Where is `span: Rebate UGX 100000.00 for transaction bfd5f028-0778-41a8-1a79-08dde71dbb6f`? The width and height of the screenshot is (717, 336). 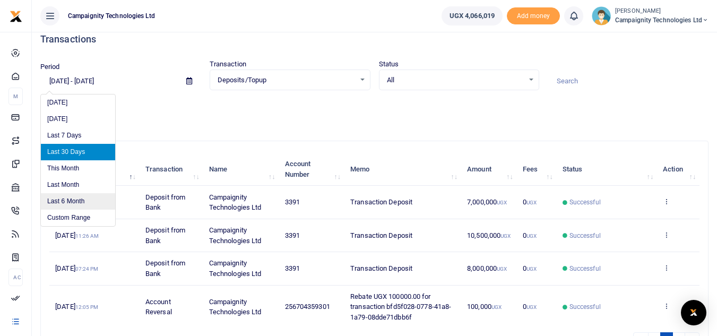 span: Rebate UGX 100000.00 for transaction bfd5f028-0778-41a8-1a79-08dde71dbb6f is located at coordinates (401, 307).